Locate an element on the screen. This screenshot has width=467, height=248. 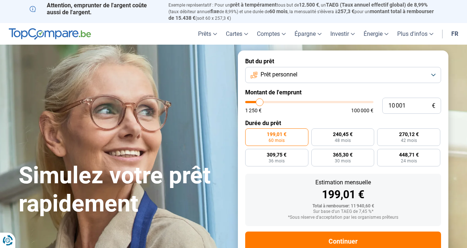
span: Prêt personnel is located at coordinates (279, 75).